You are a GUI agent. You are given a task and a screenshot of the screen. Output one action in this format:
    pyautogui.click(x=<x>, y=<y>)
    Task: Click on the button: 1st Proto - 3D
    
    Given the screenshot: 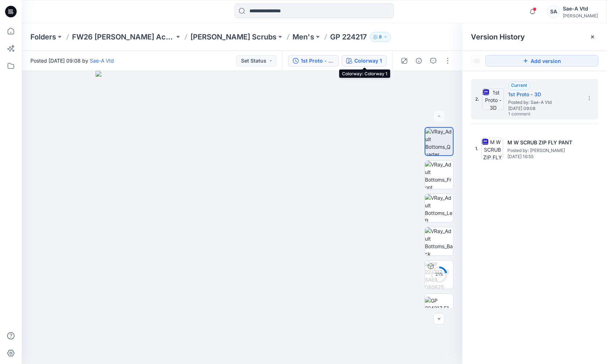 What is the action you would take?
    pyautogui.click(x=313, y=61)
    